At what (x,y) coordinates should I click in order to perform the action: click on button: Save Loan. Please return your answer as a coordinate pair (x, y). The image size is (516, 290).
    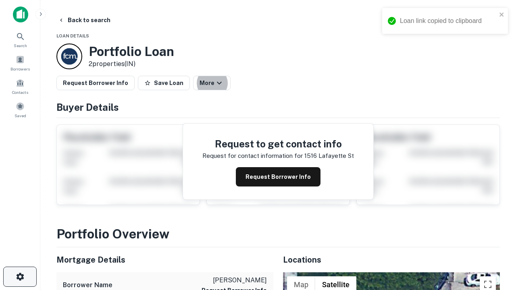
    Looking at the image, I should click on (164, 83).